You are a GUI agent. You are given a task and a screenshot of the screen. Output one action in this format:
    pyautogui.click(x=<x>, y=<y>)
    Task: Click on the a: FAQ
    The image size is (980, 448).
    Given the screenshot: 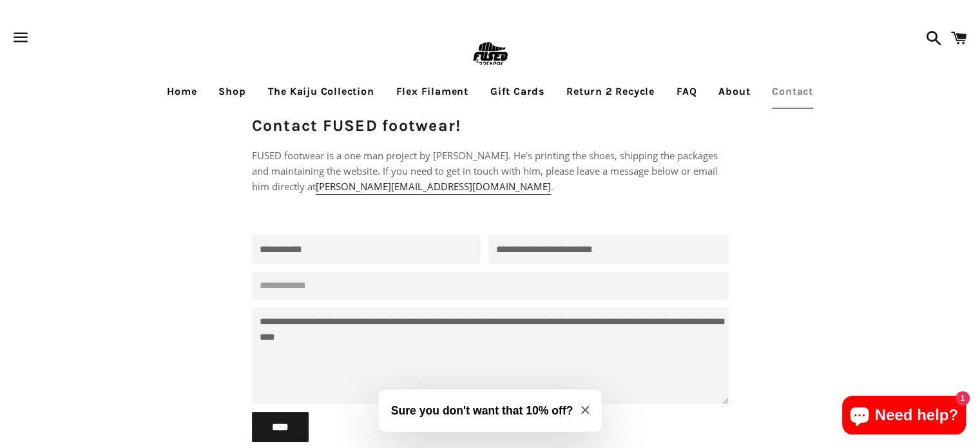 What is the action you would take?
    pyautogui.click(x=686, y=91)
    